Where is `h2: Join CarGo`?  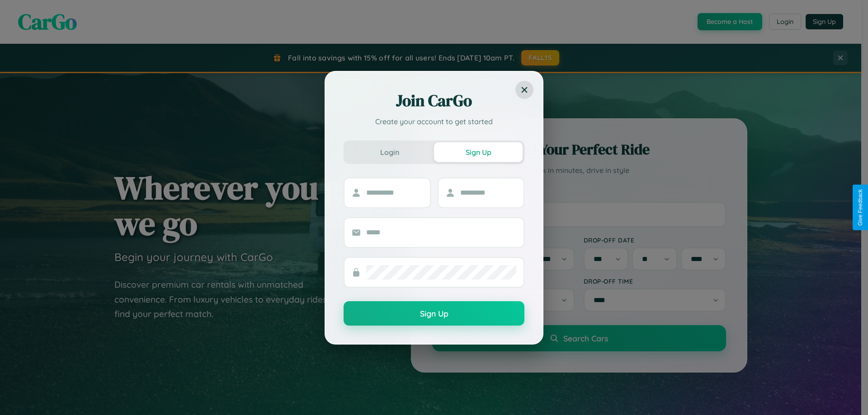
h2: Join CarGo is located at coordinates (434, 101).